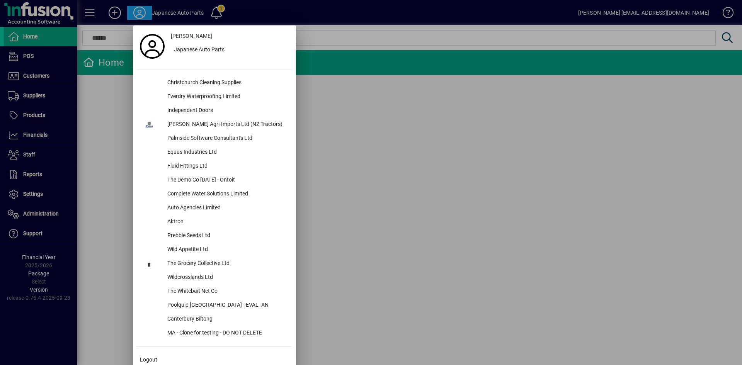 This screenshot has width=742, height=365. I want to click on button: MA - Clone for testing - DO NOT DELETE, so click(215, 334).